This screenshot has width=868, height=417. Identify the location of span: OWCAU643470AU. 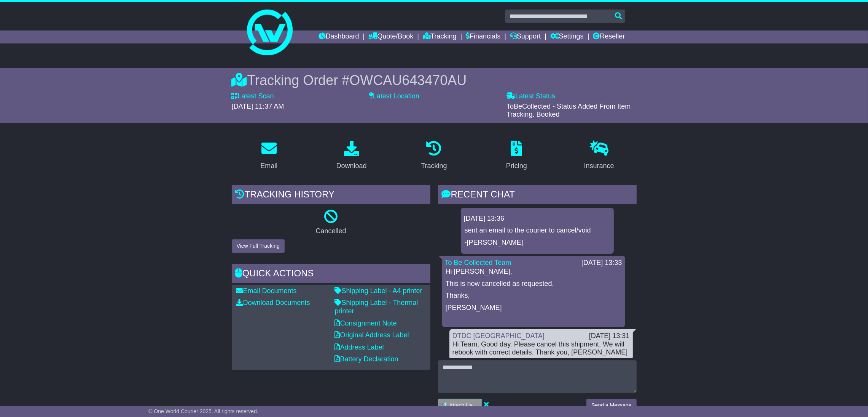
(408, 80).